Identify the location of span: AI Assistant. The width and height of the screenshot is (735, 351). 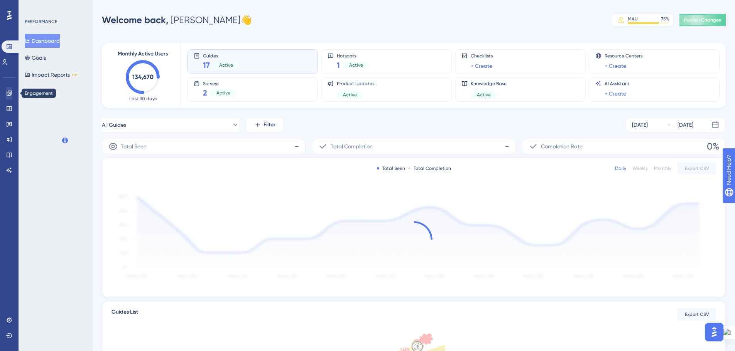
(617, 84).